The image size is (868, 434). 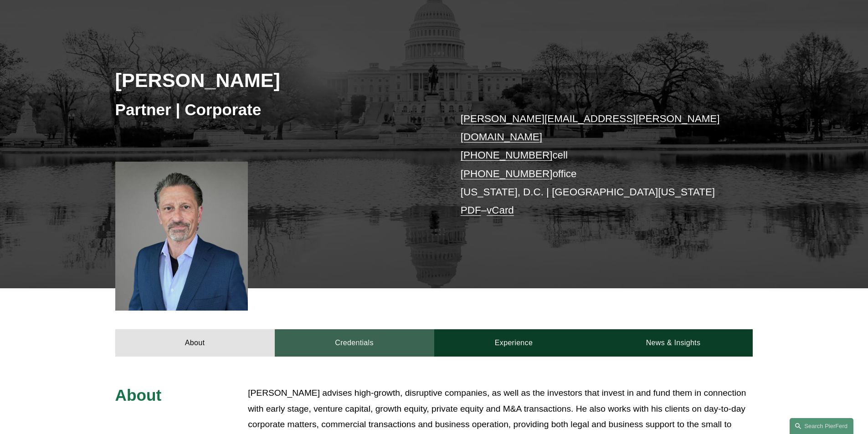 I want to click on a: About, so click(x=195, y=343).